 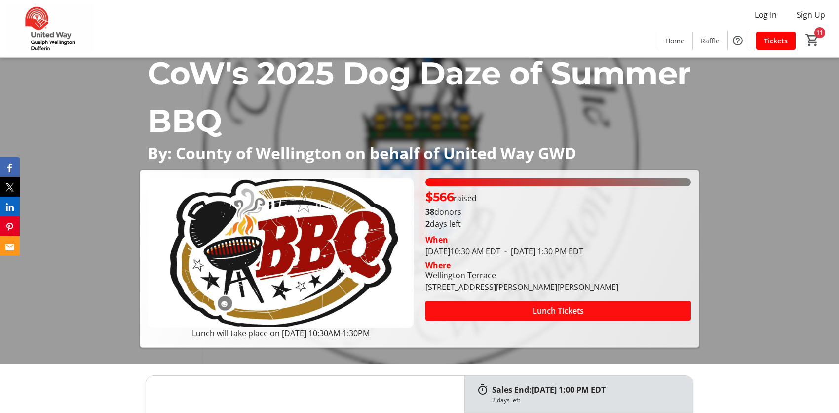 I want to click on p: raised, so click(x=451, y=197).